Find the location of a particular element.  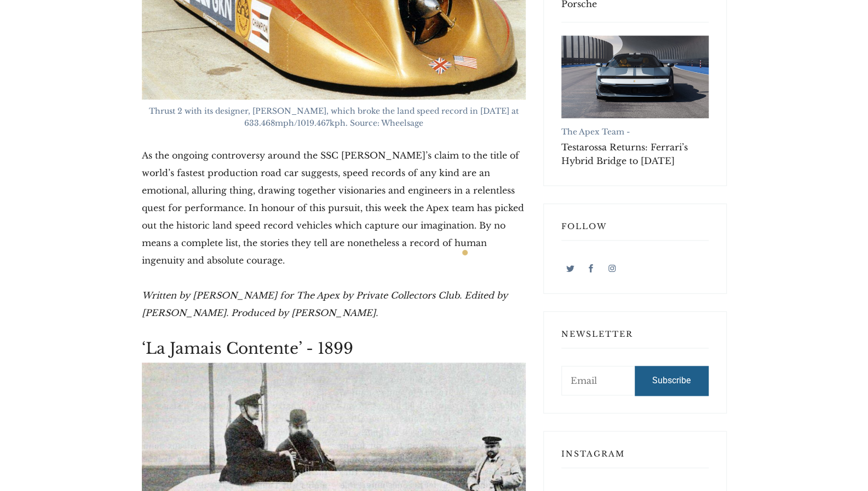

h2: ‘La Jamais Contente’ - 1899 is located at coordinates (333, 349).